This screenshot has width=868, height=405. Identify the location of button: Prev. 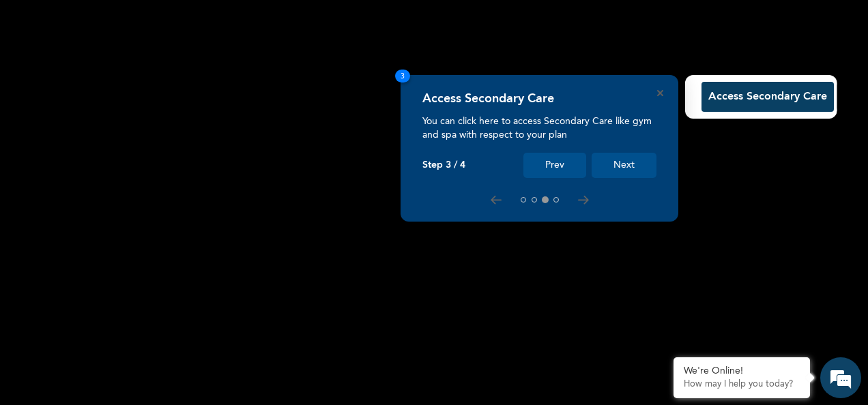
(554, 165).